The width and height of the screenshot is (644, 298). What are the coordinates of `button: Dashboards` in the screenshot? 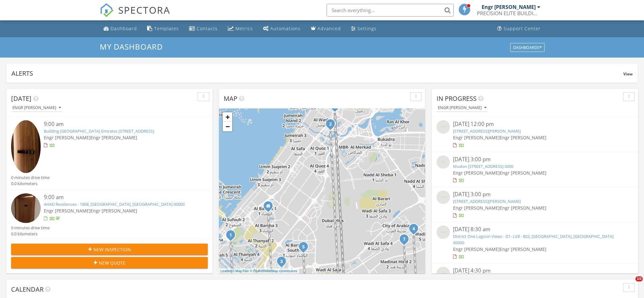 It's located at (527, 48).